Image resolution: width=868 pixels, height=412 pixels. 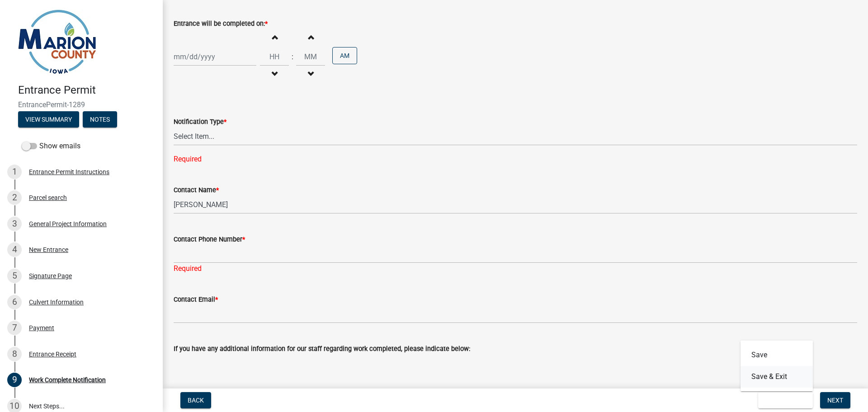 What do you see at coordinates (51, 146) in the screenshot?
I see `label: Show emails` at bounding box center [51, 146].